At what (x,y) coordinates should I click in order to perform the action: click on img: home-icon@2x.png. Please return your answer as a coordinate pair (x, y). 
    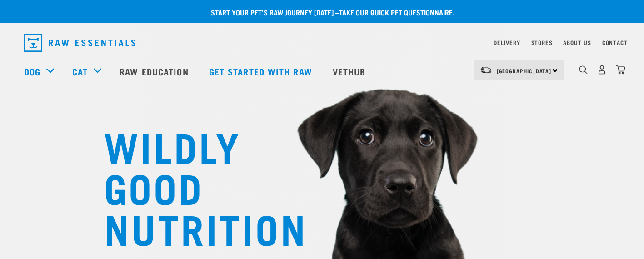
    Looking at the image, I should click on (620, 69).